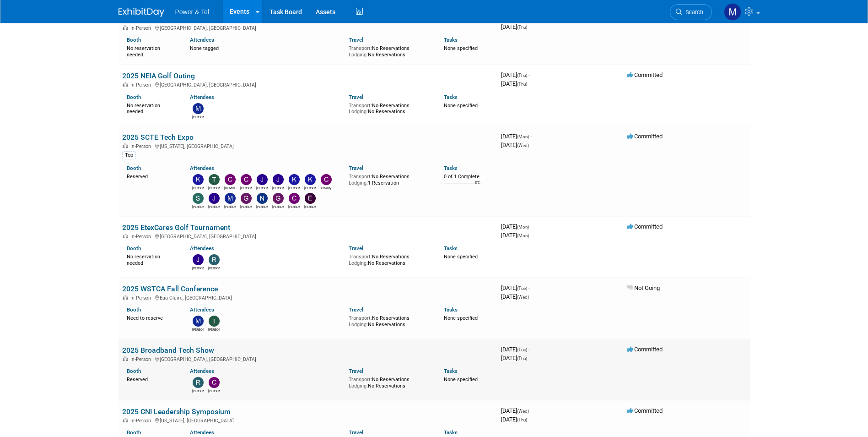  I want to click on img: Scott Wisneski, so click(198, 198).